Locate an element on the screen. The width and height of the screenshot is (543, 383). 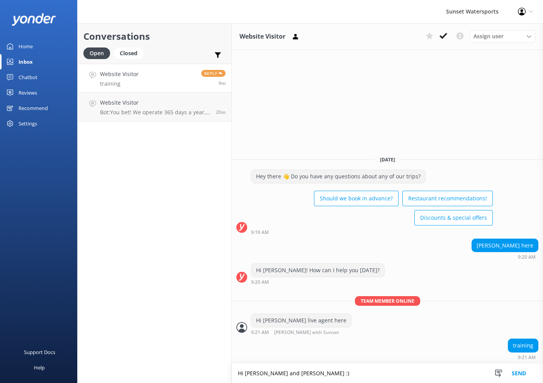
a: Website VisitorBot:You bet! We operate 365 days a year, weather permitting. You can book your tri... is located at coordinates (154, 107).